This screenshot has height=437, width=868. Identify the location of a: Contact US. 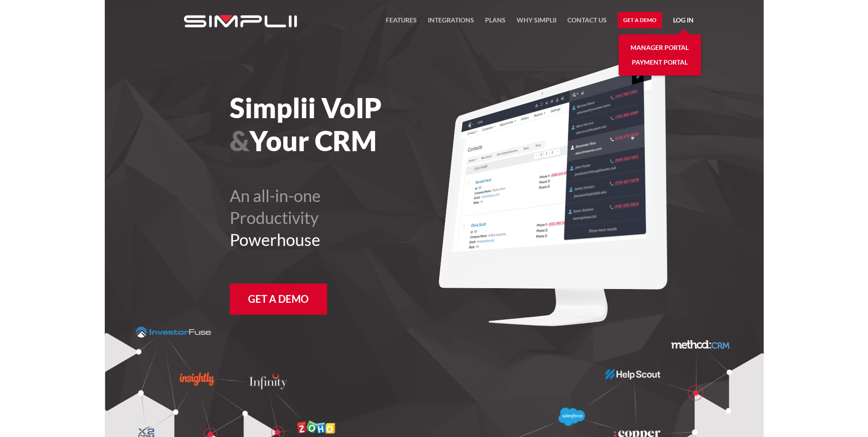
(587, 23).